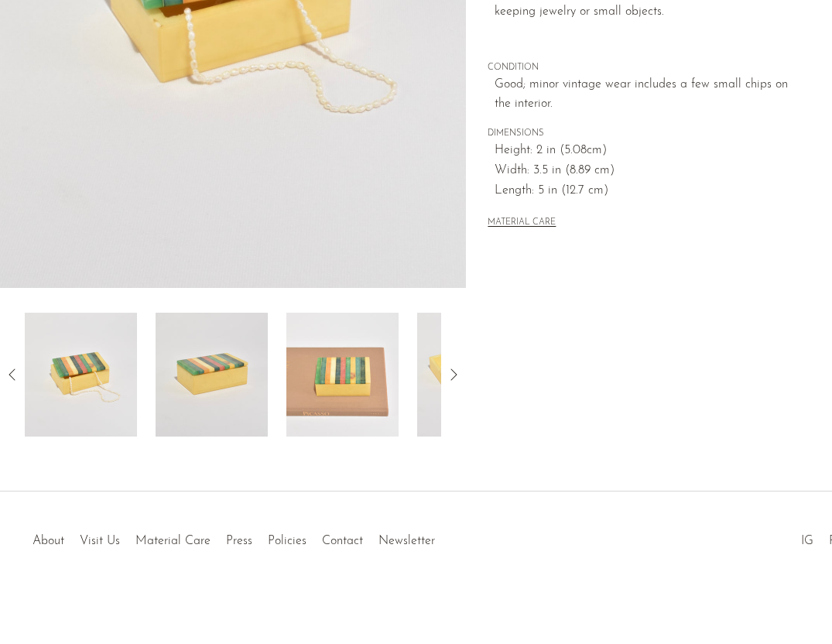  I want to click on a: Policies, so click(287, 541).